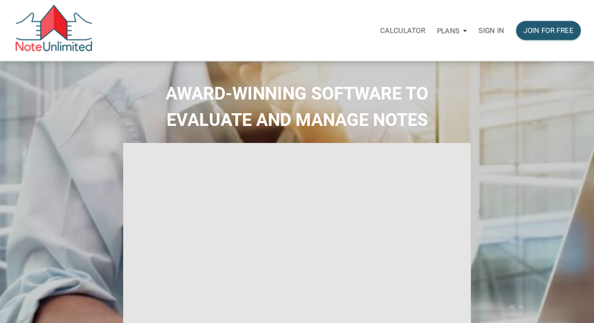 This screenshot has width=594, height=323. I want to click on a: Join for free, so click(549, 30).